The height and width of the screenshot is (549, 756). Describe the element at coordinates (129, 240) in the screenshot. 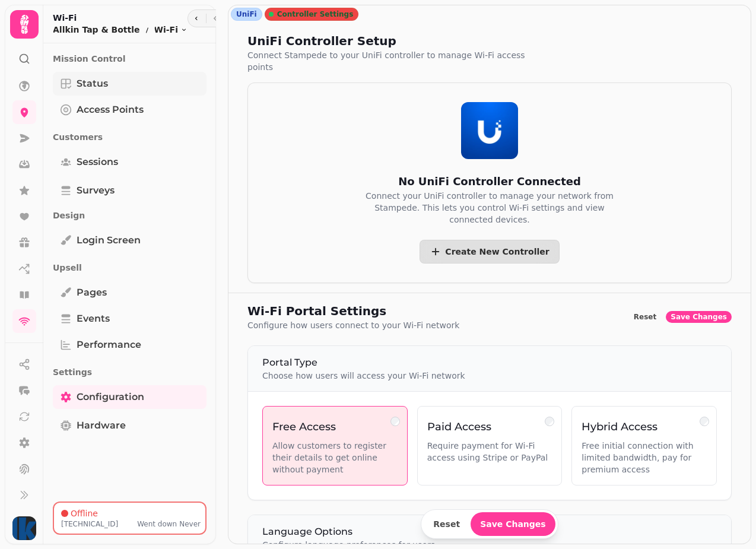

I see `a: Login screen` at that location.